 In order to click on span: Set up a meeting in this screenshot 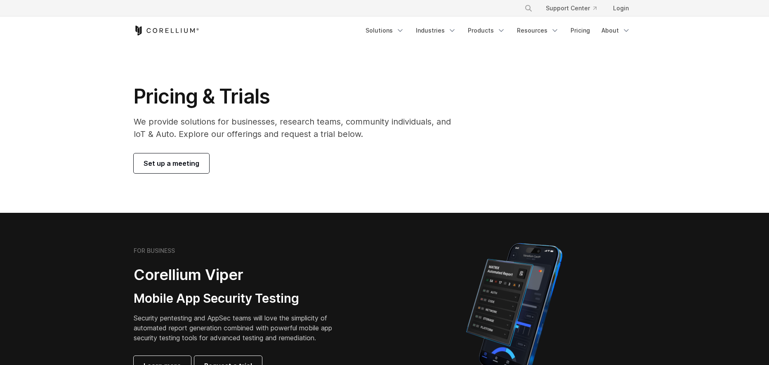, I will do `click(171, 163)`.